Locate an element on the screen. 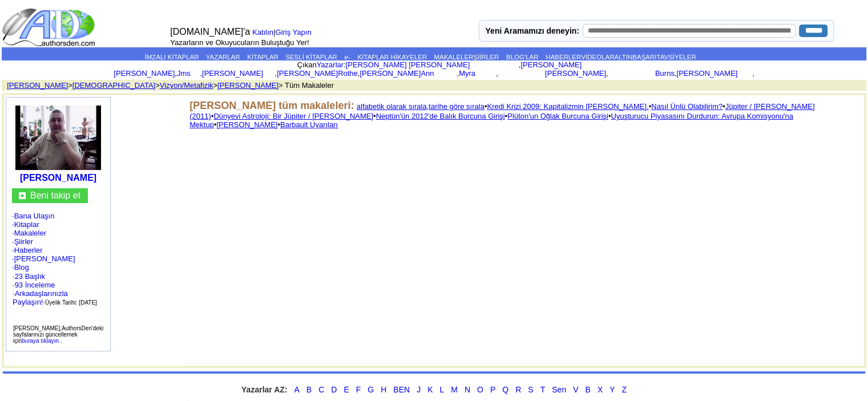  a: N is located at coordinates (468, 390).